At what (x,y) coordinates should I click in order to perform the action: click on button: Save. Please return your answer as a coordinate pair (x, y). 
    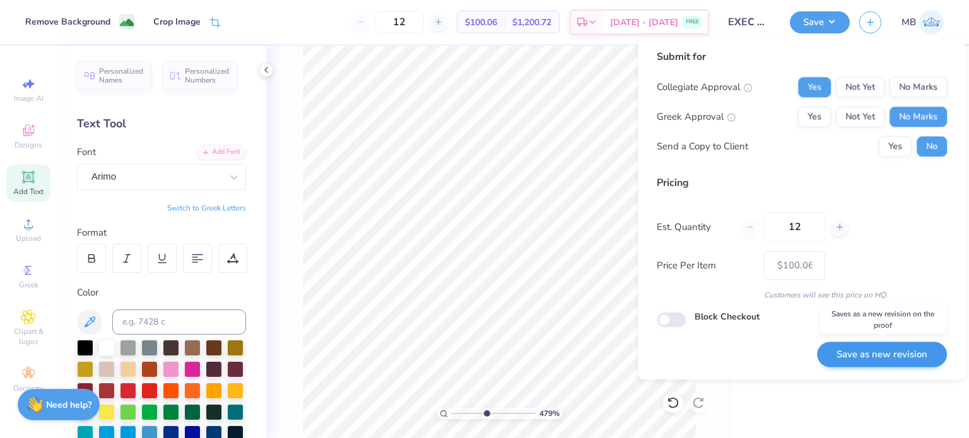
    Looking at the image, I should click on (819, 22).